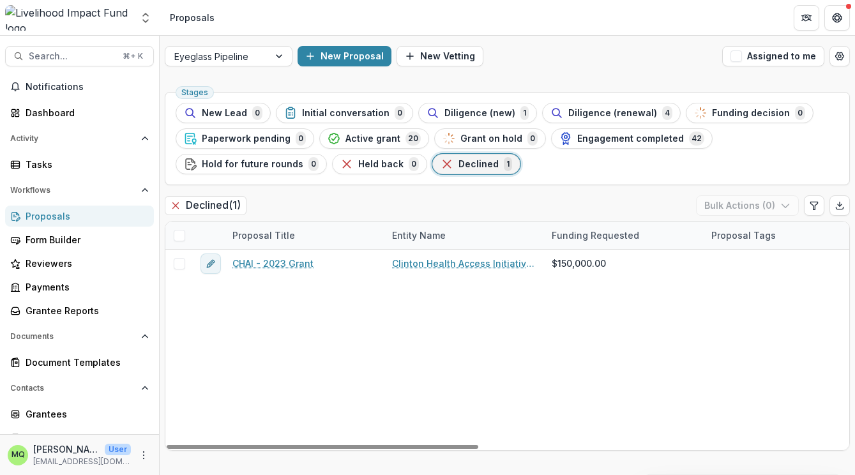 The height and width of the screenshot is (475, 855). I want to click on p: User, so click(117, 449).